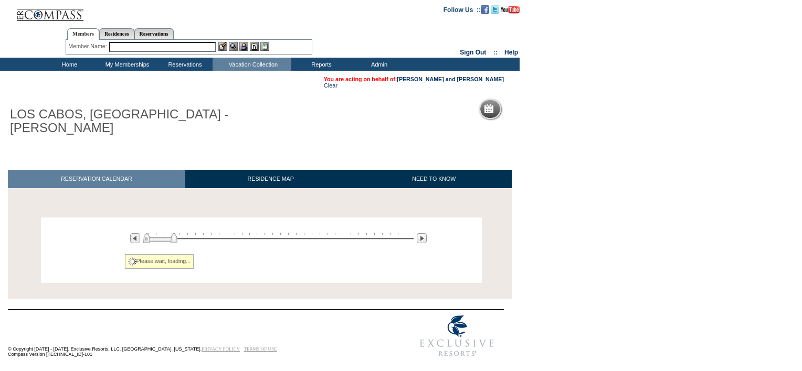 The image size is (802, 371). I want to click on img: Follow us on Twitter, so click(495, 9).